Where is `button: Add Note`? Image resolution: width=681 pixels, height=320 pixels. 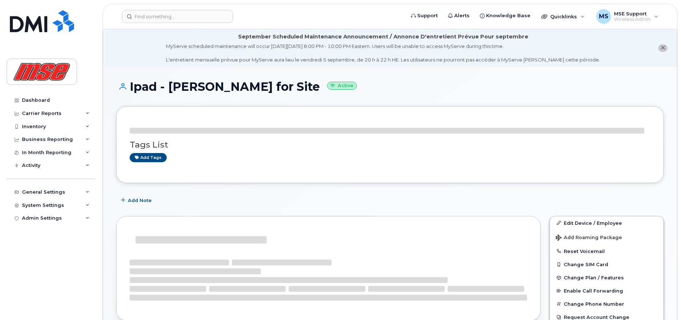 button: Add Note is located at coordinates (137, 201).